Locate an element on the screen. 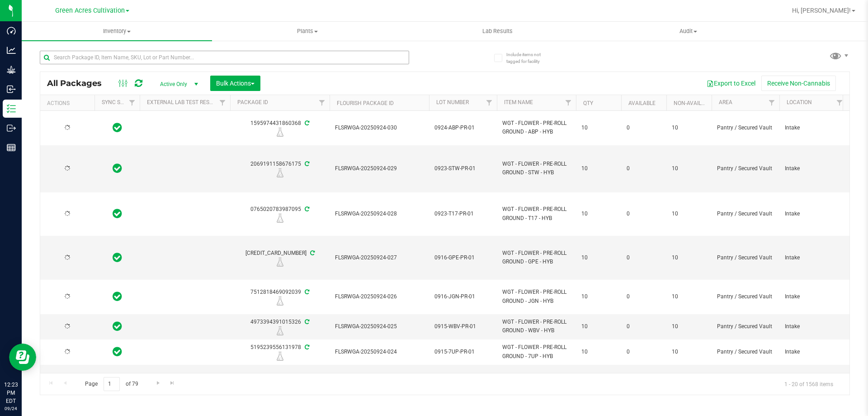 The image size is (868, 416). span: WGT - FLOWER - PRE-ROLL GROUND - STW - HYB is located at coordinates (536, 168).